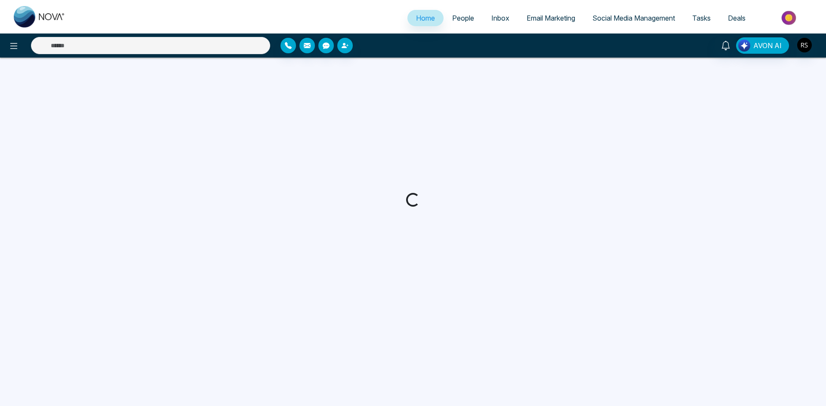 The image size is (826, 406). Describe the element at coordinates (701, 18) in the screenshot. I see `span: Tasks` at that location.